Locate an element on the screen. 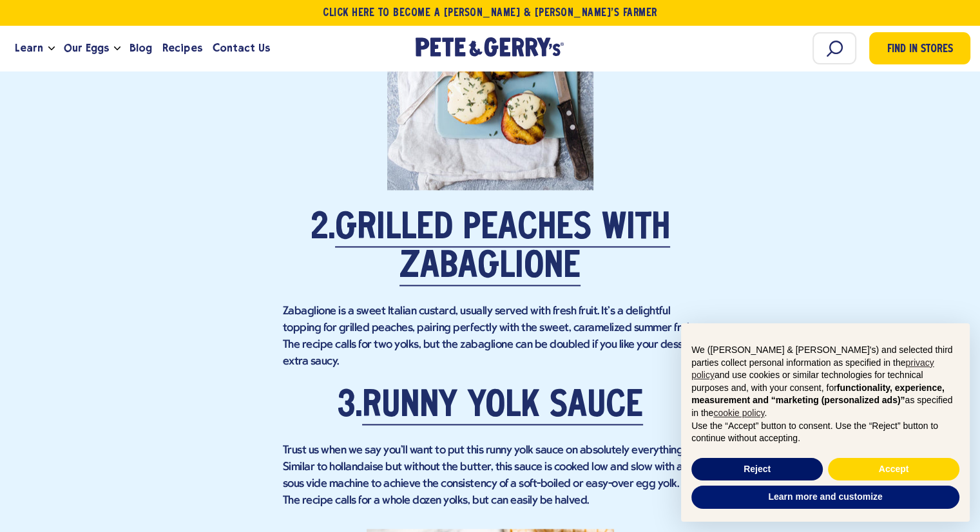 This screenshot has width=980, height=532. span: Learn is located at coordinates (29, 48).